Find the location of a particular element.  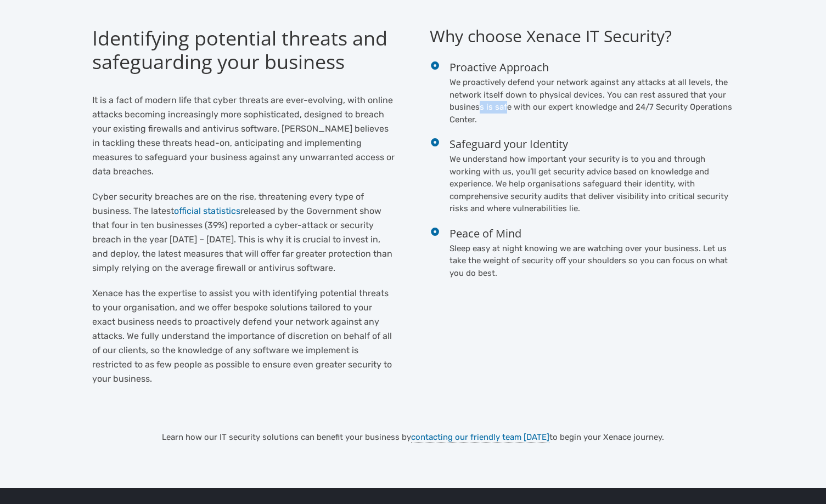

h4: Peace of Mind is located at coordinates (591, 233).